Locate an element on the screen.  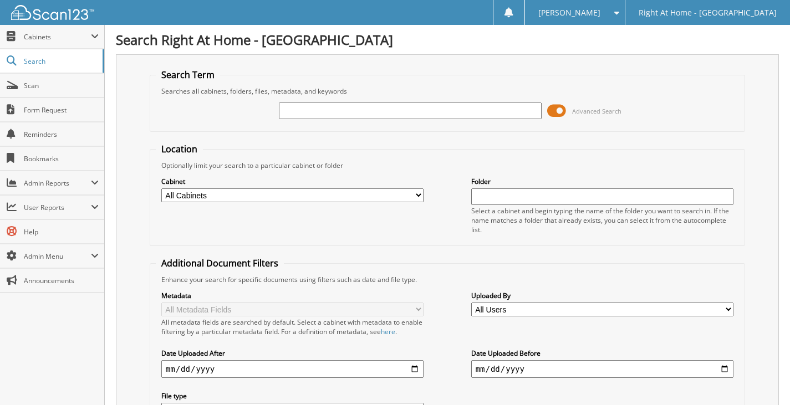
span: Bookmarks is located at coordinates (61, 159).